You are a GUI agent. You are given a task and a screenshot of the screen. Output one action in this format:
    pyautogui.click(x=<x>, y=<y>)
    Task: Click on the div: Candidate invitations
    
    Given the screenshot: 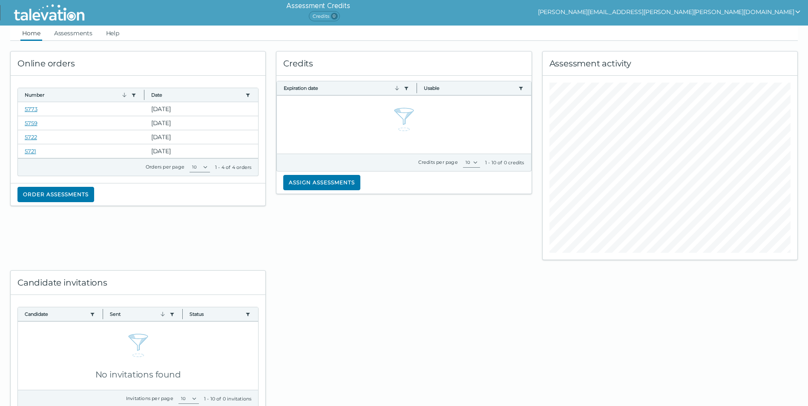 What is the action you would take?
    pyautogui.click(x=138, y=283)
    